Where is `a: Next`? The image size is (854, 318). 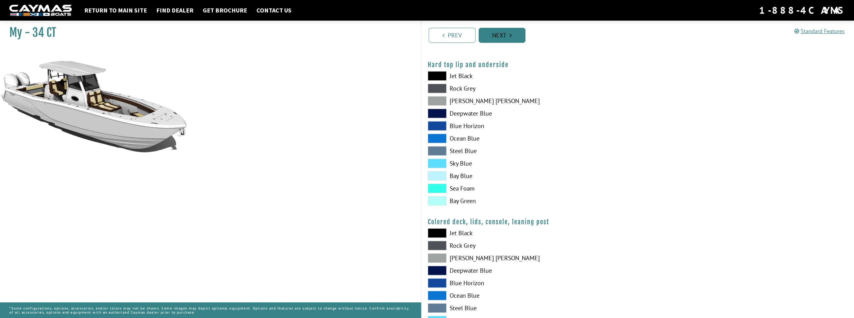
a: Next is located at coordinates (502, 35).